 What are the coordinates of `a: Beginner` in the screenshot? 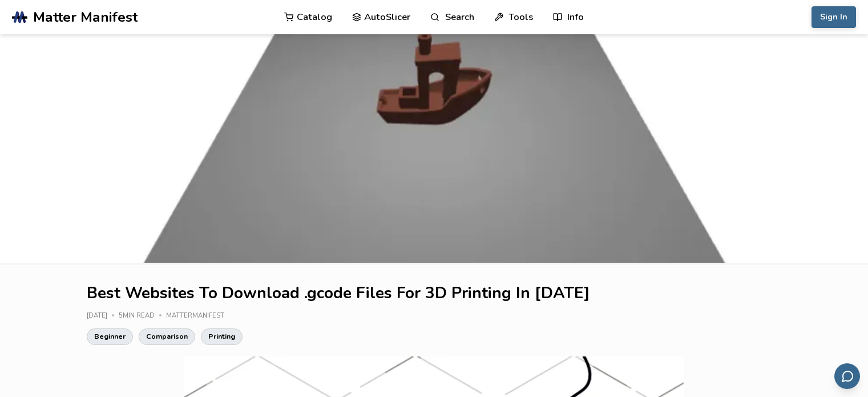 It's located at (110, 336).